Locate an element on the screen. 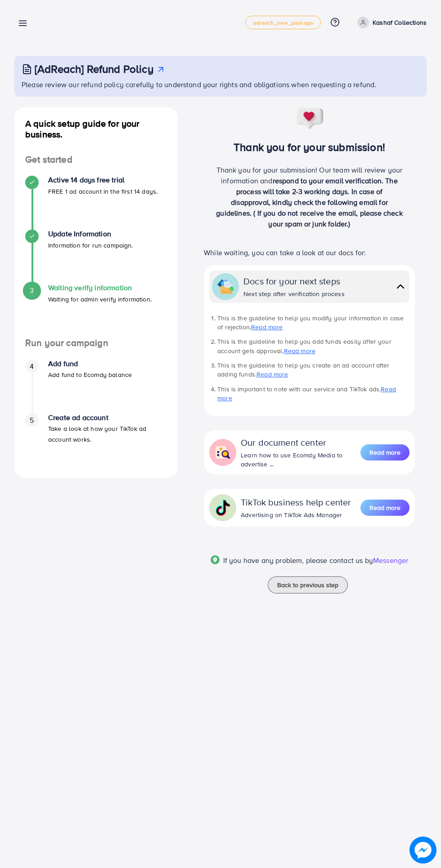  h4: Get started is located at coordinates (95, 159).